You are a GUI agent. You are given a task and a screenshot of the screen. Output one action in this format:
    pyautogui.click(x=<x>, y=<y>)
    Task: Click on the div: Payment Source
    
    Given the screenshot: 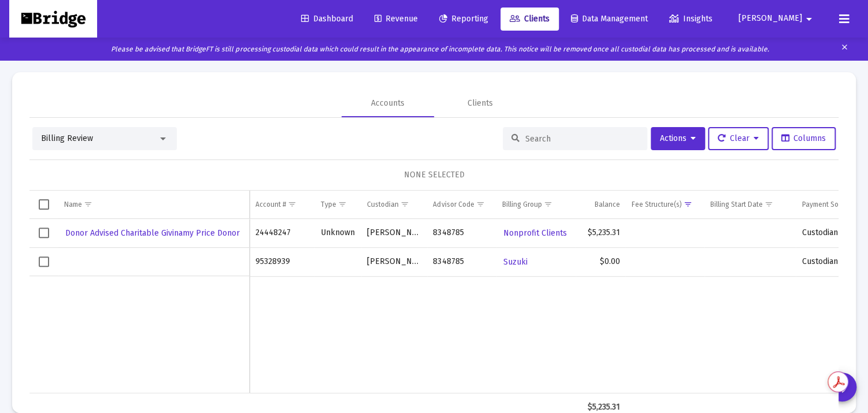 What is the action you would take?
    pyautogui.click(x=826, y=204)
    